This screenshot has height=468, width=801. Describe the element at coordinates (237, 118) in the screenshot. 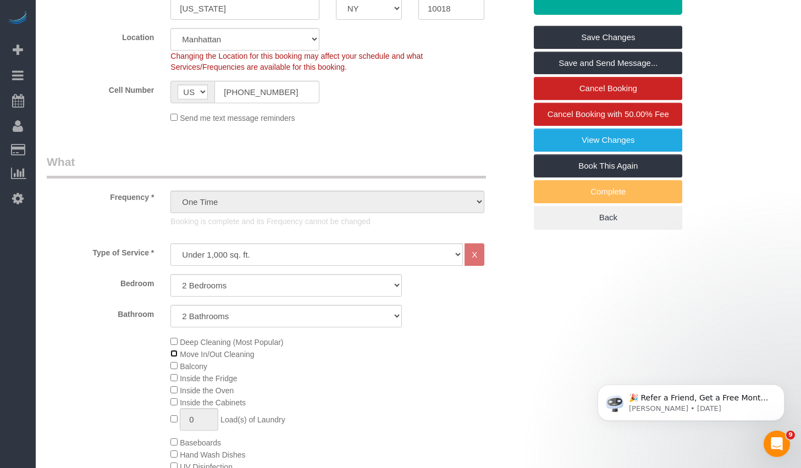

I see `span: Send me text message reminders` at that location.